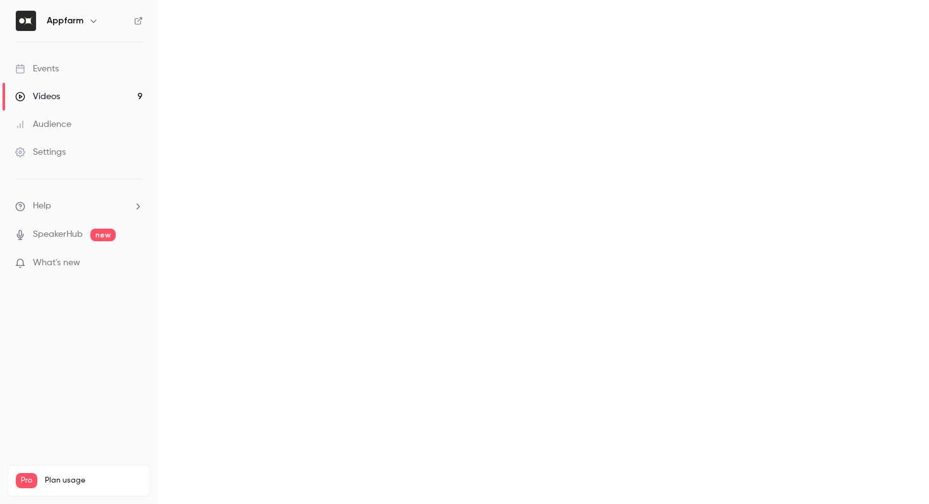 This screenshot has height=504, width=929. Describe the element at coordinates (56, 263) in the screenshot. I see `span: What's new` at that location.